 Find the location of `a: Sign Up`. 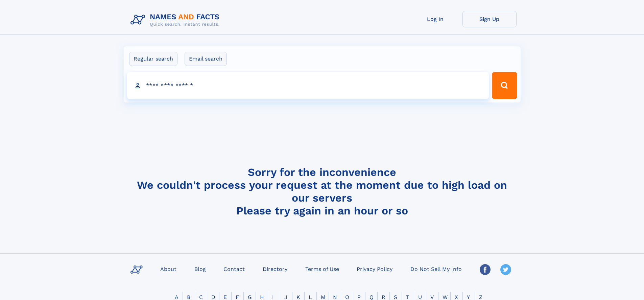

a: Sign Up is located at coordinates (489, 19).